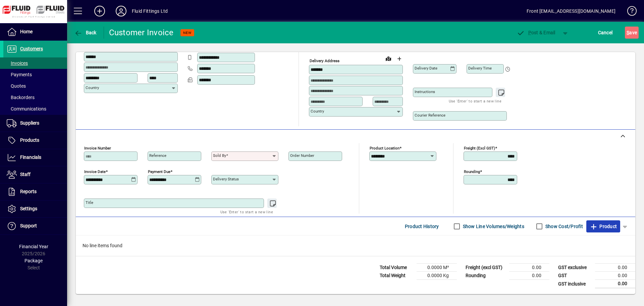  I want to click on a: Staff, so click(35, 175).